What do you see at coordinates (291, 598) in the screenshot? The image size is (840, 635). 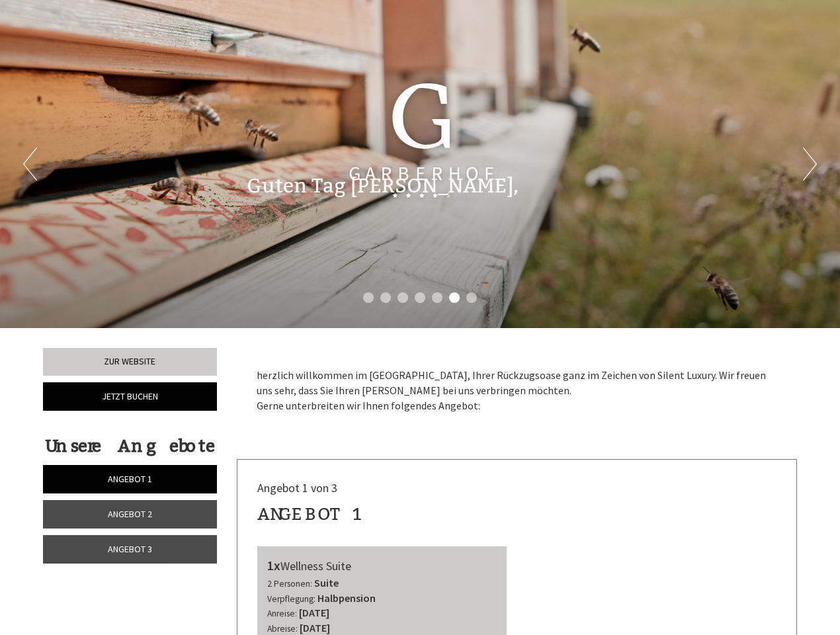 I see `small: Verpflegung:` at bounding box center [291, 598].